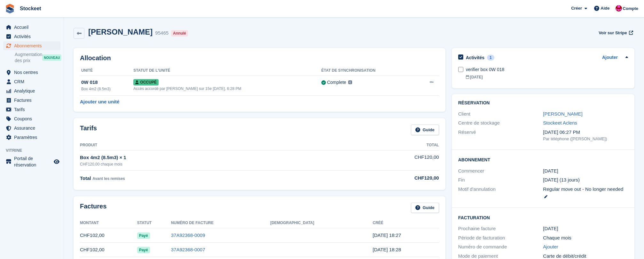 This screenshot has height=259, width=644. Describe the element at coordinates (612, 33) in the screenshot. I see `span: Voir sur Stripe` at that location.